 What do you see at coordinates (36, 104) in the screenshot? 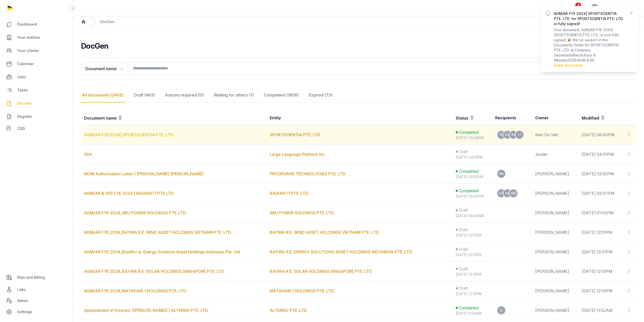
I see `a: DocGen` at bounding box center [36, 104].